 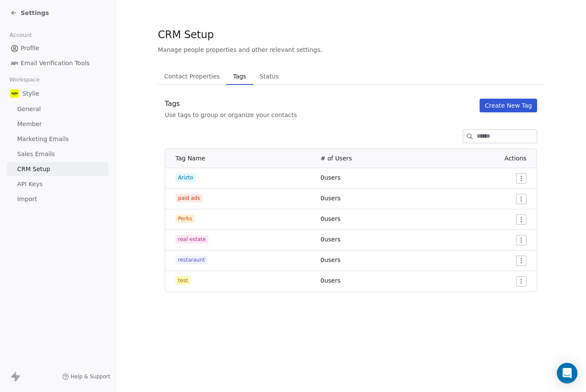 What do you see at coordinates (192, 239) in the screenshot?
I see `span: real estate` at bounding box center [192, 239].